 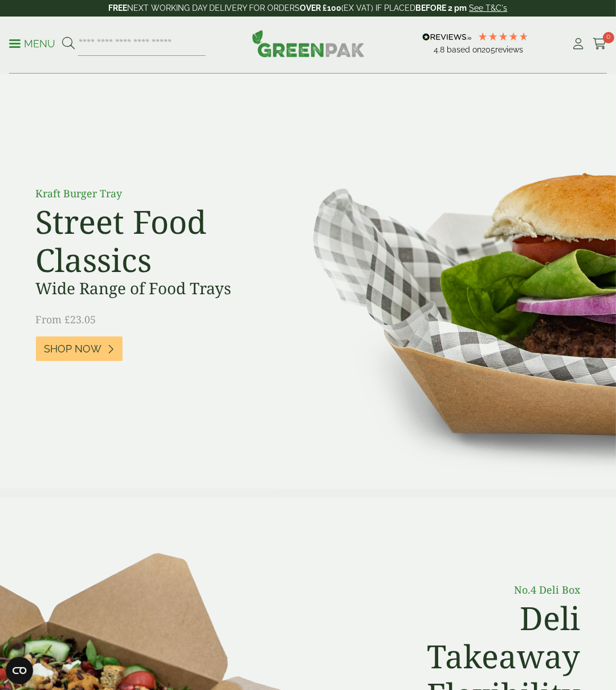 What do you see at coordinates (73, 349) in the screenshot?
I see `span: Shop Now` at bounding box center [73, 349].